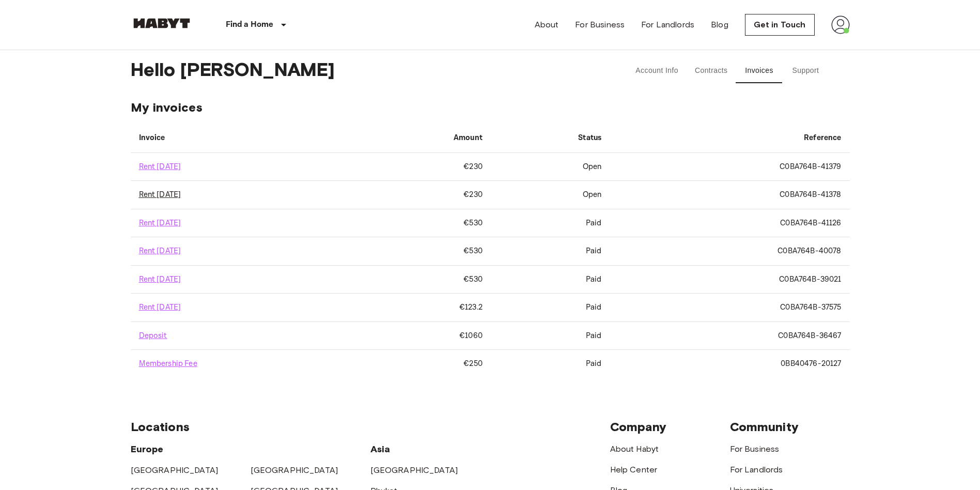 This screenshot has height=490, width=980. What do you see at coordinates (764, 426) in the screenshot?
I see `span: Community` at bounding box center [764, 426].